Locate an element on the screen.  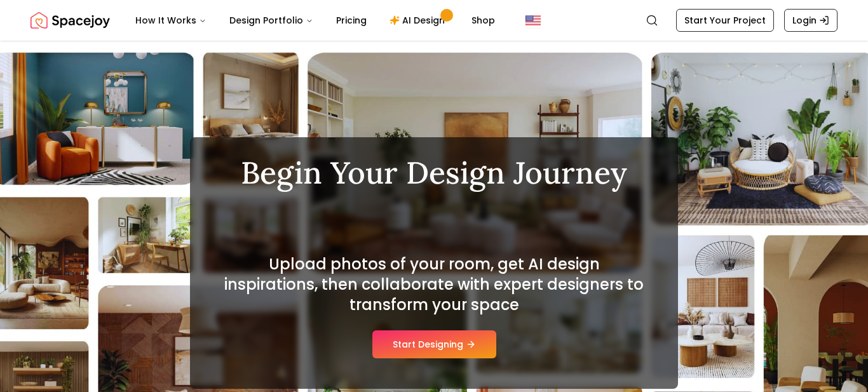
a: AI Design is located at coordinates (419, 20).